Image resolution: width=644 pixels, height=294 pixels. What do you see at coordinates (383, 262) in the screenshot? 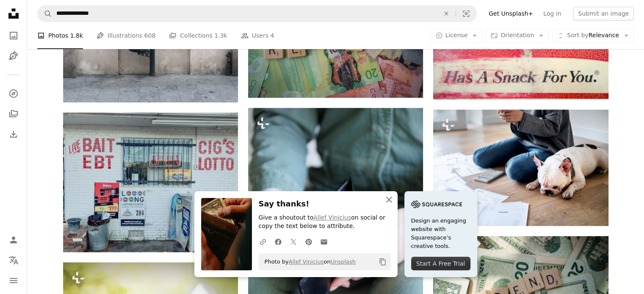
I see `button: Copy to clipboard` at bounding box center [383, 262].